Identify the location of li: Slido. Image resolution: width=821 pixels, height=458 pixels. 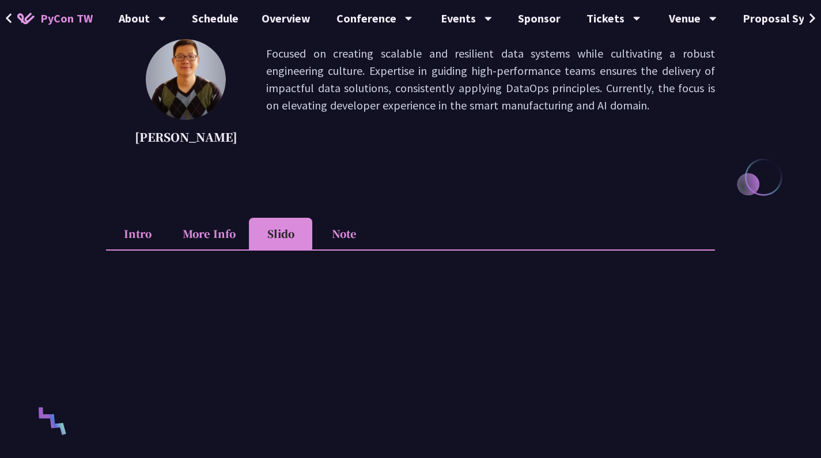
(281, 233).